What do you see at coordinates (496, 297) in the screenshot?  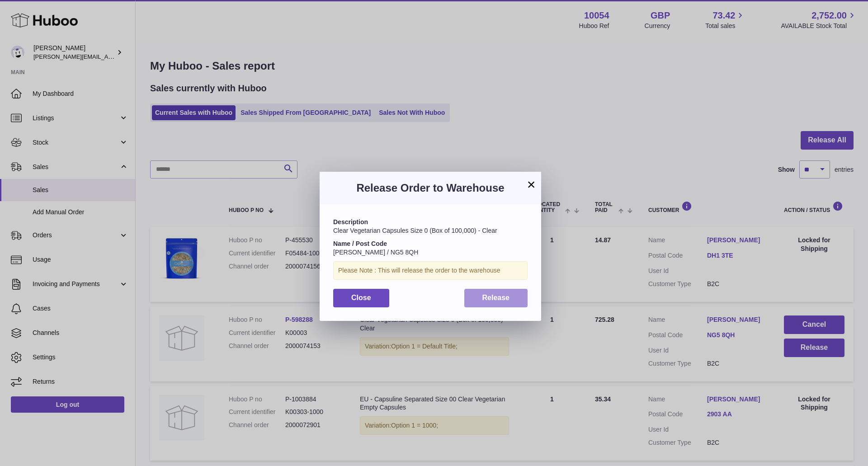 I see `span: Release` at bounding box center [496, 297].